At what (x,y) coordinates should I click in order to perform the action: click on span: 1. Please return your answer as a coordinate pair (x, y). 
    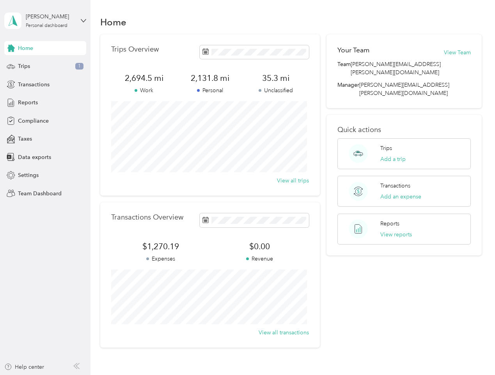
    Looking at the image, I should click on (79, 66).